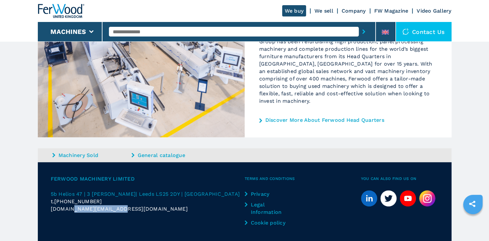 The image size is (489, 241). Describe the element at coordinates (170, 155) in the screenshot. I see `a: General catalogue` at that location.